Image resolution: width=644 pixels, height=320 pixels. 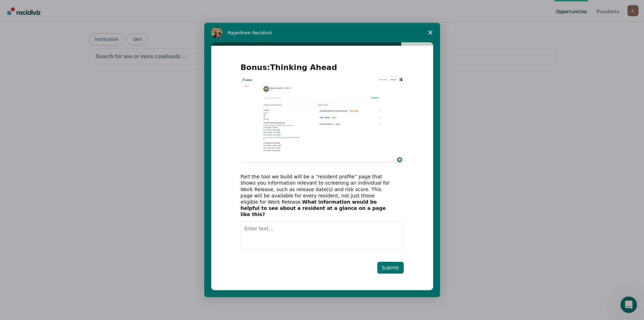 I want to click on span: Close survey, so click(x=430, y=33).